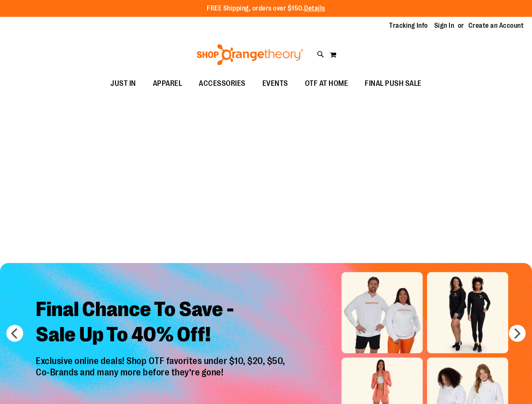 The image size is (532, 404). I want to click on a: Sign In, so click(444, 26).